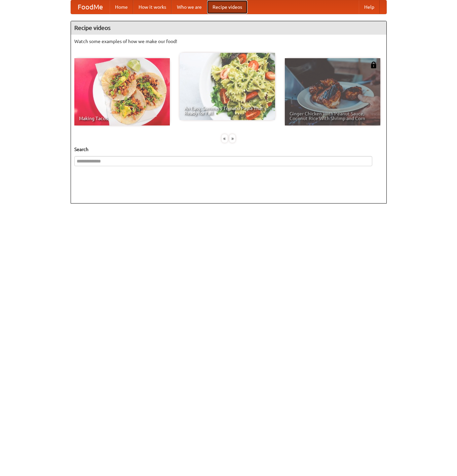  I want to click on a: An Easy, Summery Tomato Pasta That's Ready for Fall, so click(227, 86).